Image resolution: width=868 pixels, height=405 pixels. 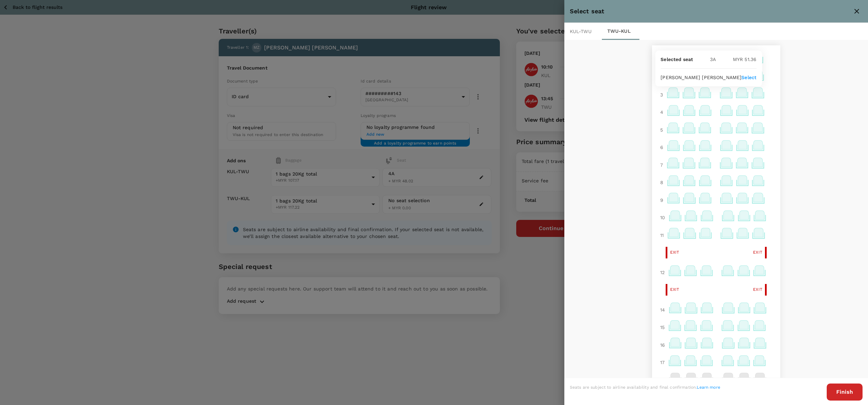 I want to click on div: 18, so click(x=662, y=380).